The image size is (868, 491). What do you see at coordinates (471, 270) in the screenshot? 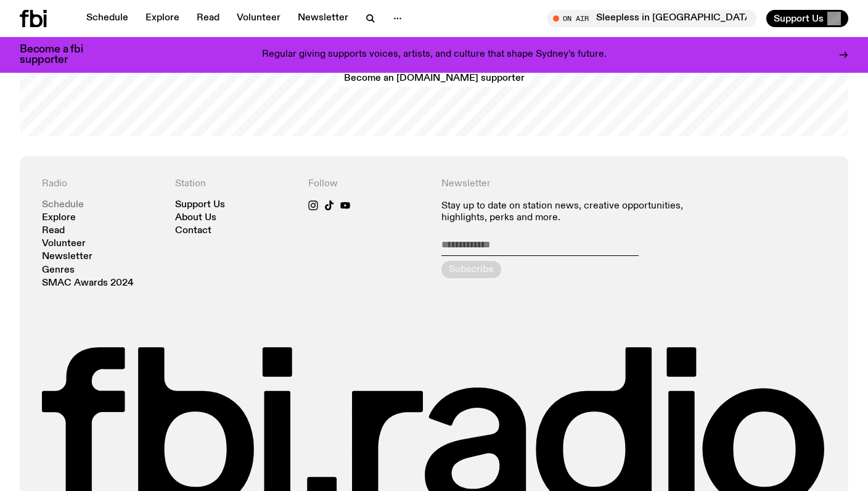
I see `button: Subscribe` at bounding box center [471, 270].